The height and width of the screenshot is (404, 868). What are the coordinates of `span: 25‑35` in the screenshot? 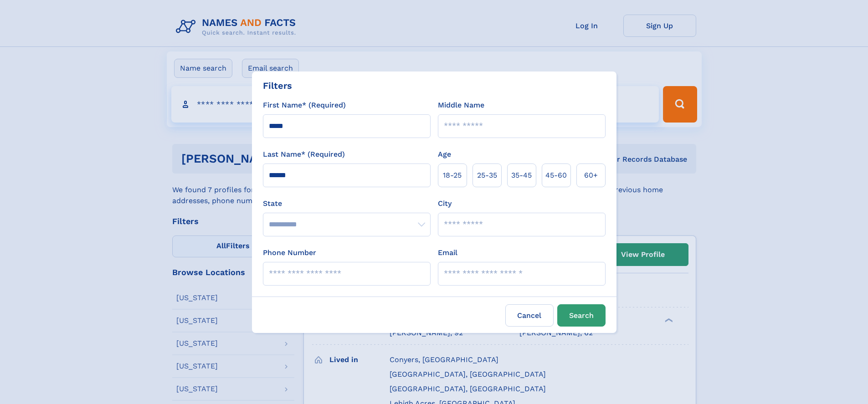 It's located at (487, 176).